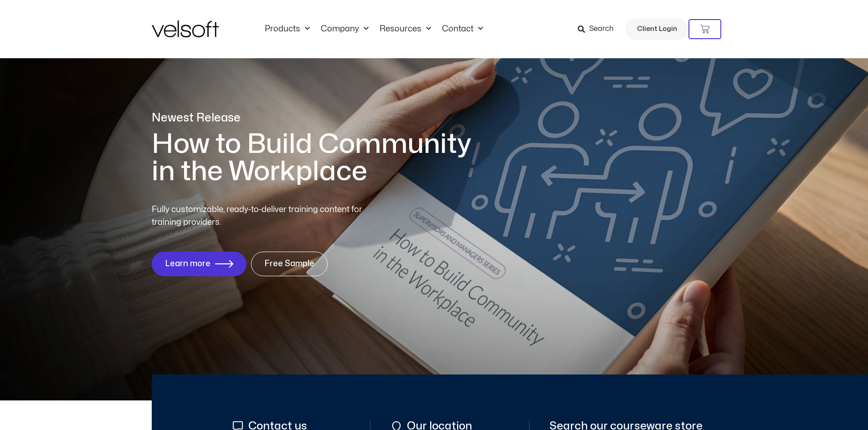 This screenshot has width=868, height=430. I want to click on p: Newest Release, so click(318, 118).